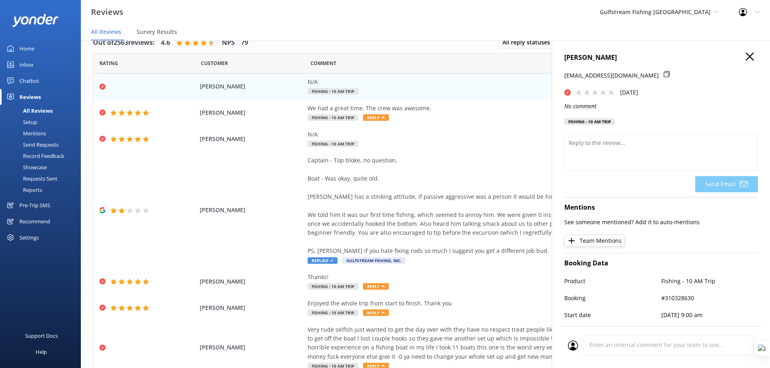 The width and height of the screenshot is (770, 368). What do you see at coordinates (323, 63) in the screenshot?
I see `span: Question` at bounding box center [323, 63].